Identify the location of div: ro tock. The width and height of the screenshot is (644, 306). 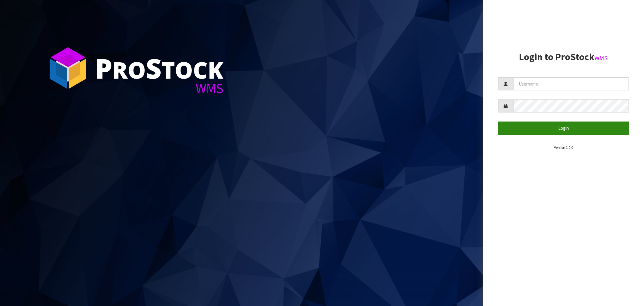
(159, 68).